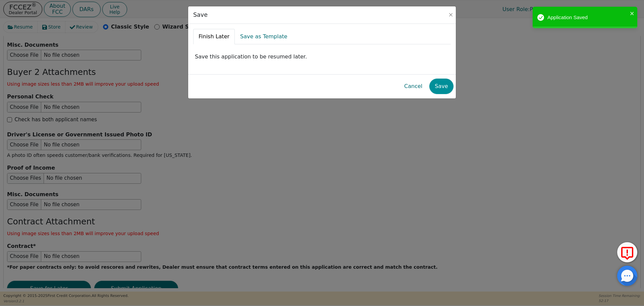  I want to click on a: Save as Template, so click(264, 37).